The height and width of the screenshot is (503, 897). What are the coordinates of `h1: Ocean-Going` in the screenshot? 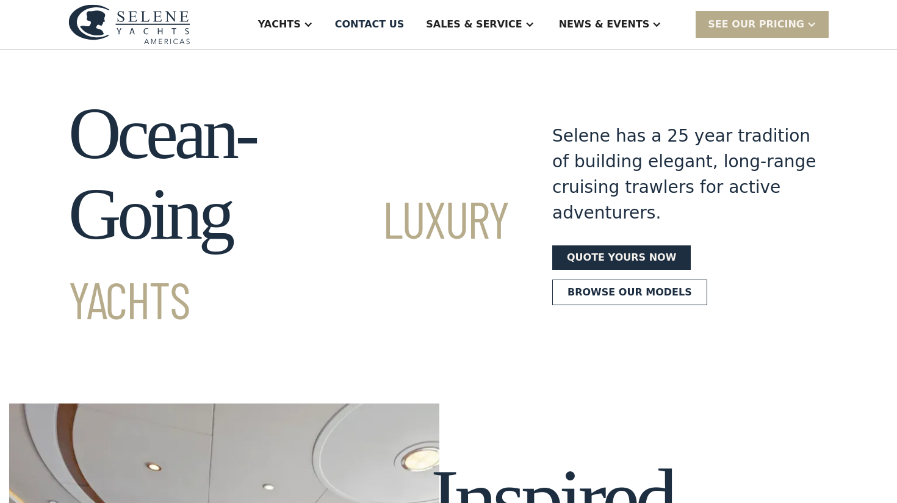 It's located at (288, 214).